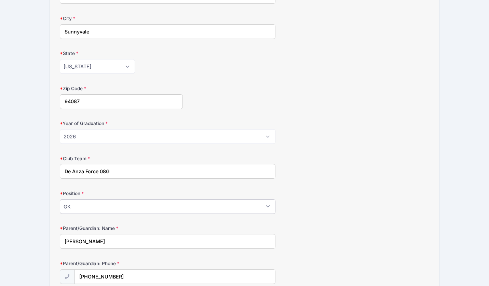 The width and height of the screenshot is (489, 286). Describe the element at coordinates (121, 53) in the screenshot. I see `label: State` at that location.